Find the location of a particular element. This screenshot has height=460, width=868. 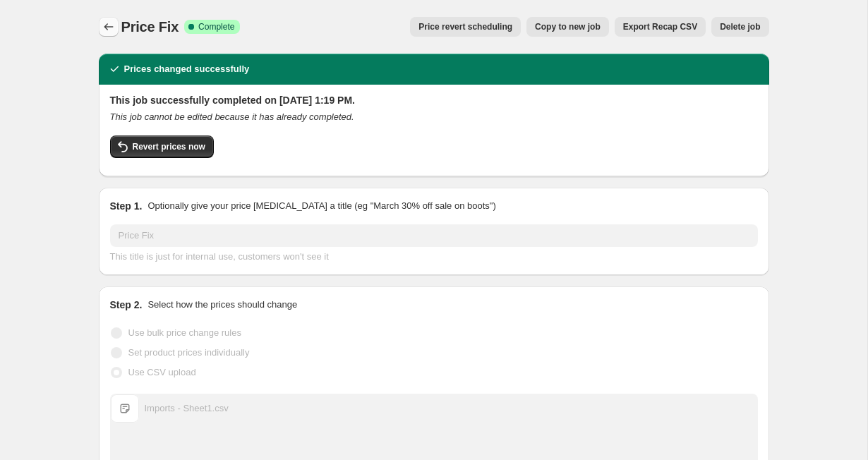

span: Set product prices individually is located at coordinates (189, 352).